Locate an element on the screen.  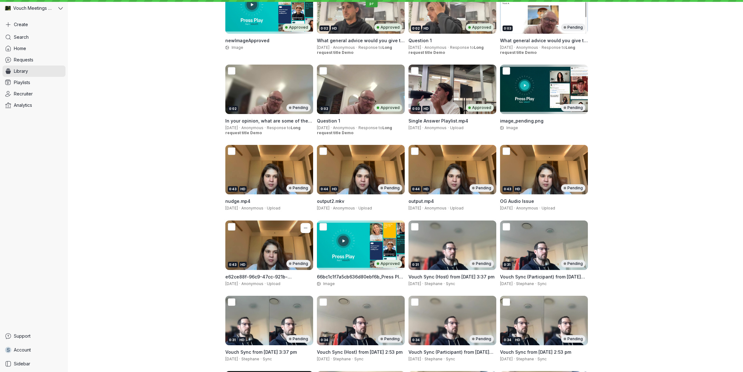
a: Recruiter is located at coordinates (34, 94).